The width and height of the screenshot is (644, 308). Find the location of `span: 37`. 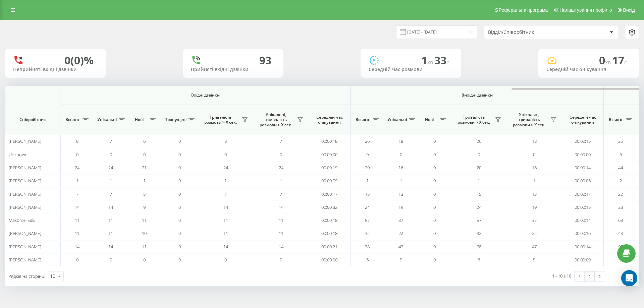

span: 37 is located at coordinates (534, 221).